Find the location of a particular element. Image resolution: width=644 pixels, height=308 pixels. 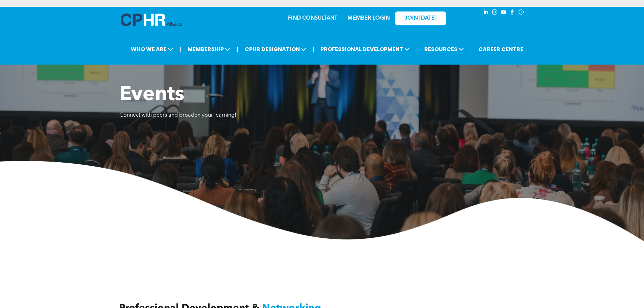

a: FIND CONSULTANT is located at coordinates (313, 18).